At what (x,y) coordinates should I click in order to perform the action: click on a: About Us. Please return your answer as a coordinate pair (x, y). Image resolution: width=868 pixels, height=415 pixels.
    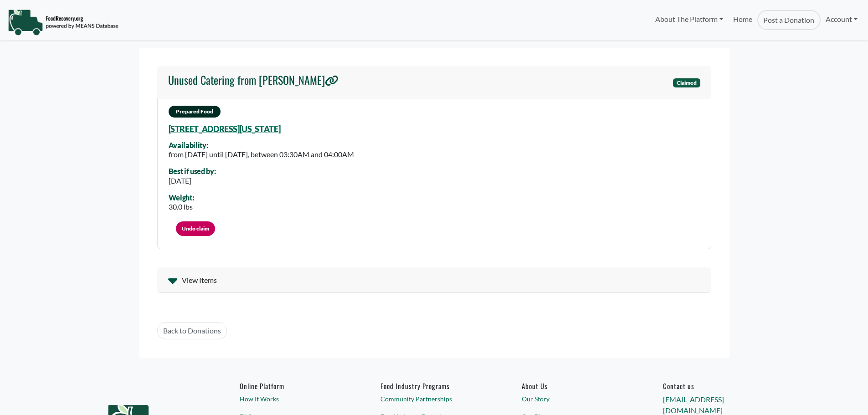
    Looking at the image, I should click on (575, 386).